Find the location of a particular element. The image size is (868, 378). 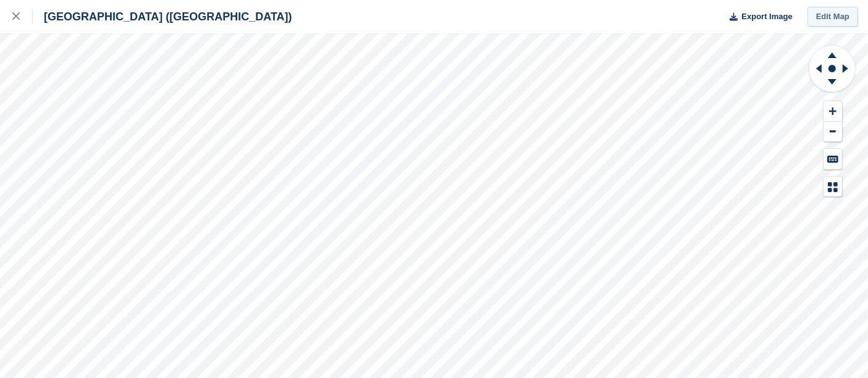

button: Zoom Out is located at coordinates (833, 132).